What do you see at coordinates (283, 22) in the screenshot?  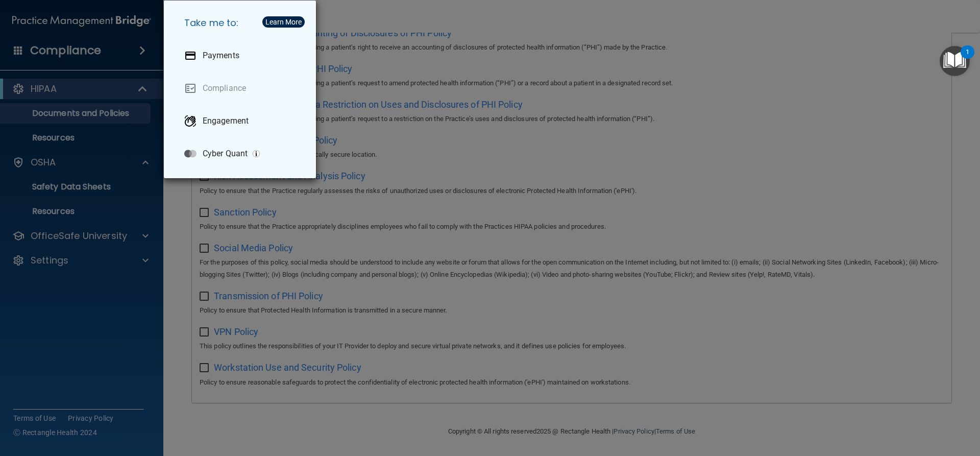 I see `div: Learn More` at bounding box center [283, 22].